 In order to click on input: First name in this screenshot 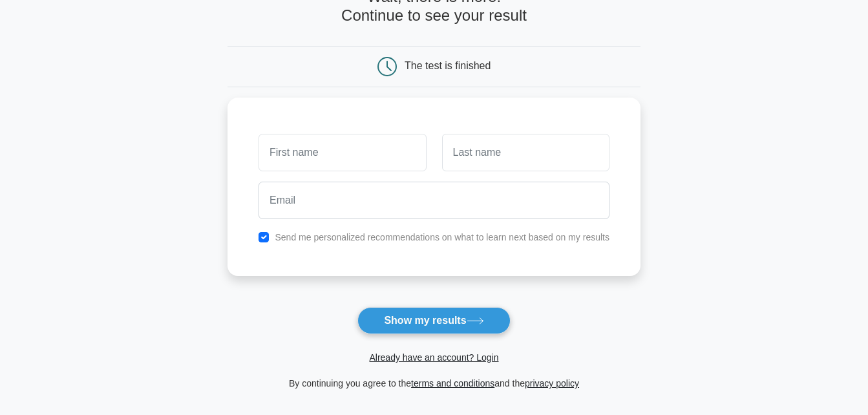, I will do `click(342, 152)`.